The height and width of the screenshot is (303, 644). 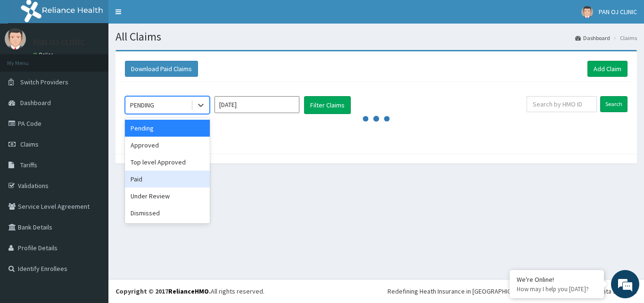 What do you see at coordinates (167, 145) in the screenshot?
I see `div: Approved` at bounding box center [167, 145].